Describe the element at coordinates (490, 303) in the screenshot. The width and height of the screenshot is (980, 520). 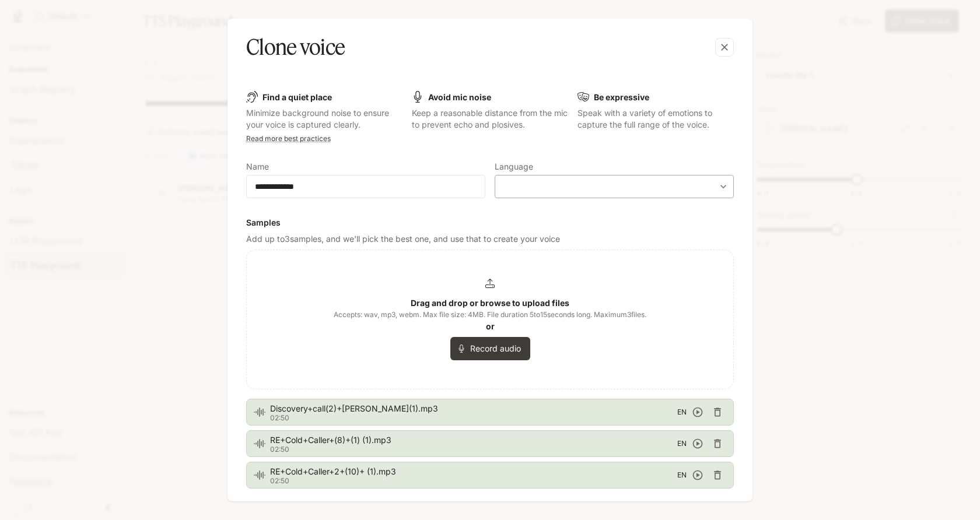
I see `b: Drag and drop or browse to upload files` at that location.